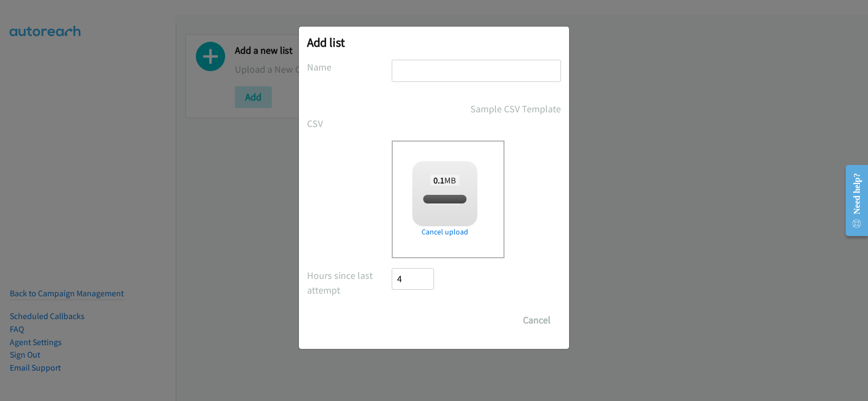  What do you see at coordinates (440, 180) in the screenshot?
I see `strong: 0.1` at bounding box center [440, 180].